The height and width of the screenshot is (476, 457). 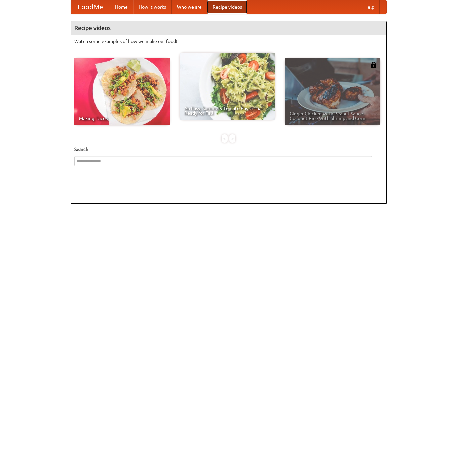 What do you see at coordinates (121, 7) in the screenshot?
I see `a: Home` at bounding box center [121, 7].